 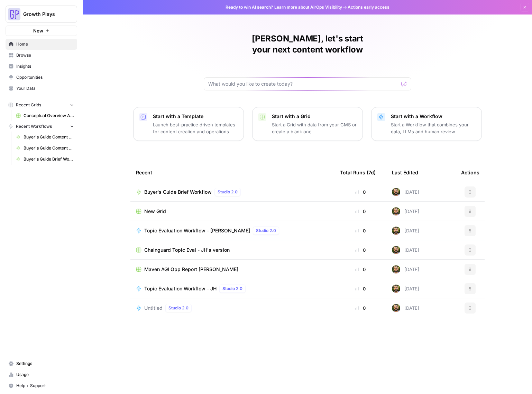 What do you see at coordinates (45, 77) in the screenshot?
I see `span: Opportunities` at bounding box center [45, 77].